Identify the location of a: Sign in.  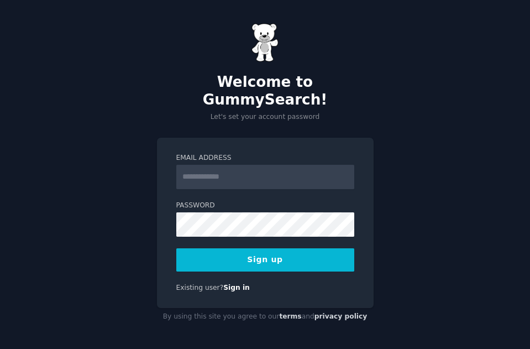
(236, 287).